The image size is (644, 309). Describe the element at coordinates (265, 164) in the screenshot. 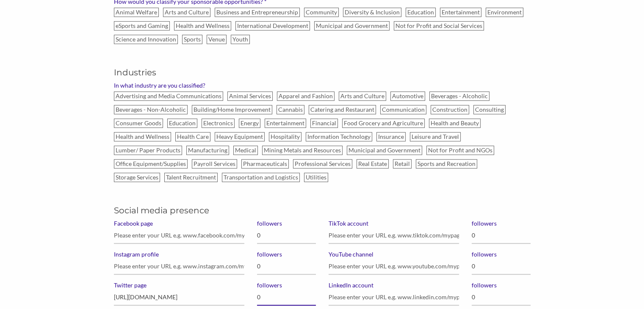

I see `label: Pharmaceuticals` at that location.